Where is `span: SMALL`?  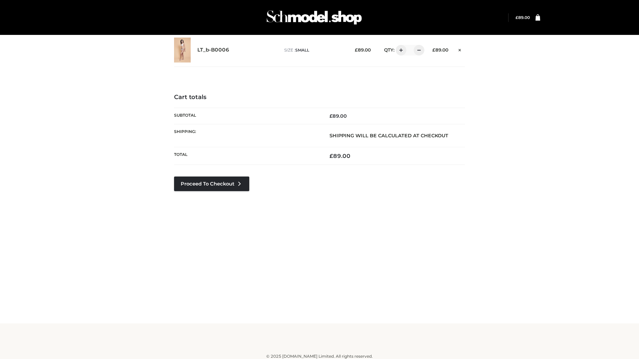 span: SMALL is located at coordinates (302, 50).